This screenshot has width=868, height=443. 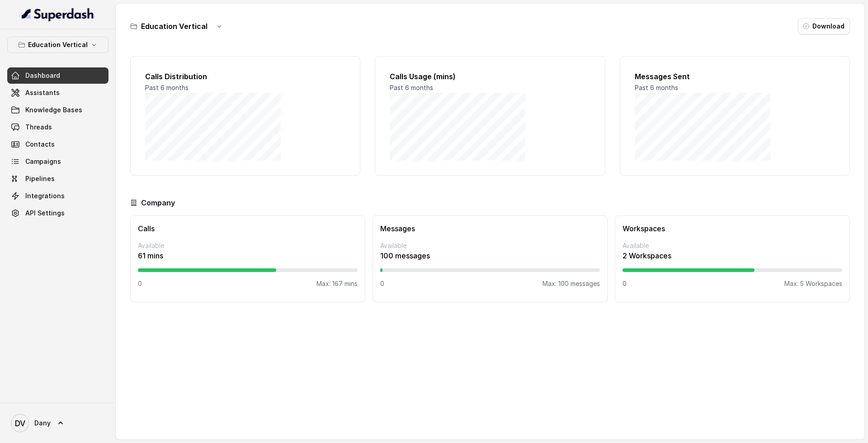 What do you see at coordinates (58, 144) in the screenshot?
I see `a: Contacts` at bounding box center [58, 144].